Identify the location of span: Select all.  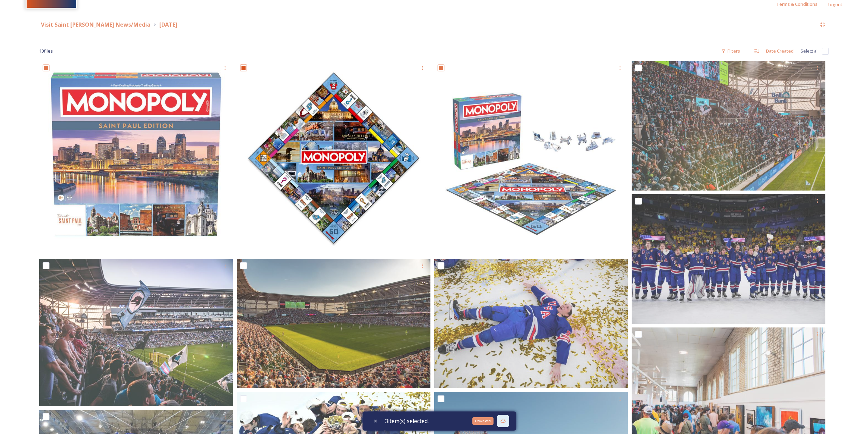
(809, 51).